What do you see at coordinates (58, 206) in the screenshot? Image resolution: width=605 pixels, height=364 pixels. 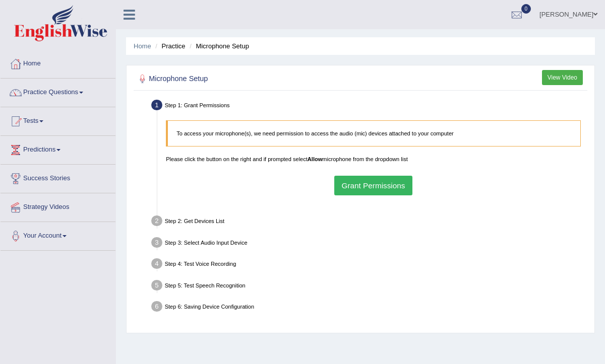 I see `a: Strategy Videos` at bounding box center [58, 206].